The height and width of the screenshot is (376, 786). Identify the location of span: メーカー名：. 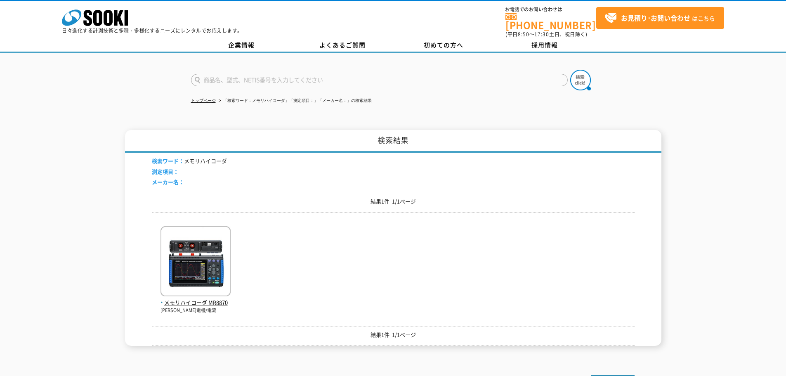
(168, 182).